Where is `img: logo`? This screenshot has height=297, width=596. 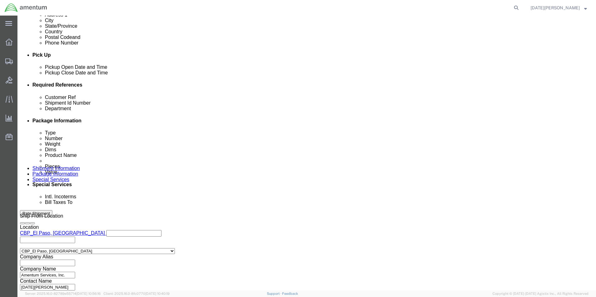
img: logo is located at coordinates (26, 8).